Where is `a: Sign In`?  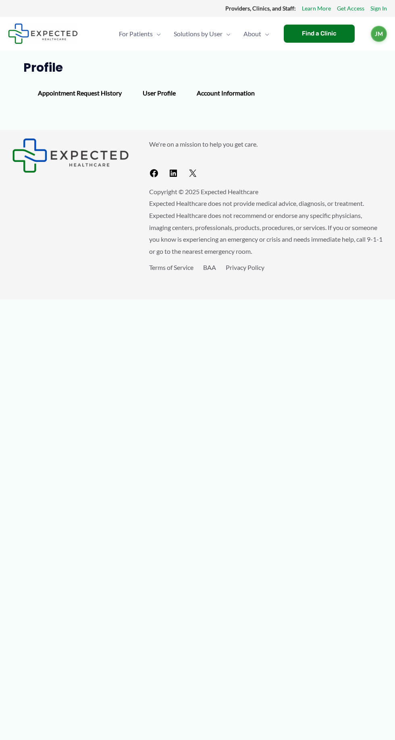 a: Sign In is located at coordinates (378, 8).